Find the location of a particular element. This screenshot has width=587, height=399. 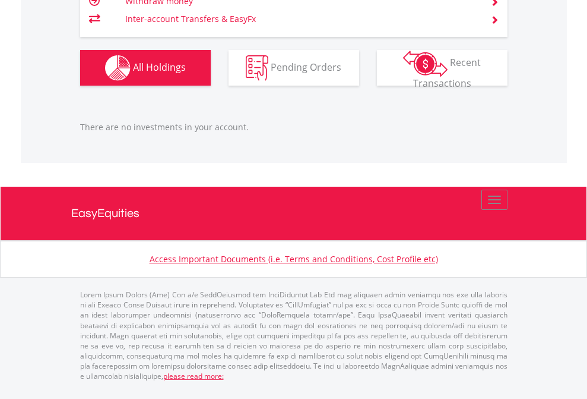

img: pending_instructions-wht.png is located at coordinates (257, 68).